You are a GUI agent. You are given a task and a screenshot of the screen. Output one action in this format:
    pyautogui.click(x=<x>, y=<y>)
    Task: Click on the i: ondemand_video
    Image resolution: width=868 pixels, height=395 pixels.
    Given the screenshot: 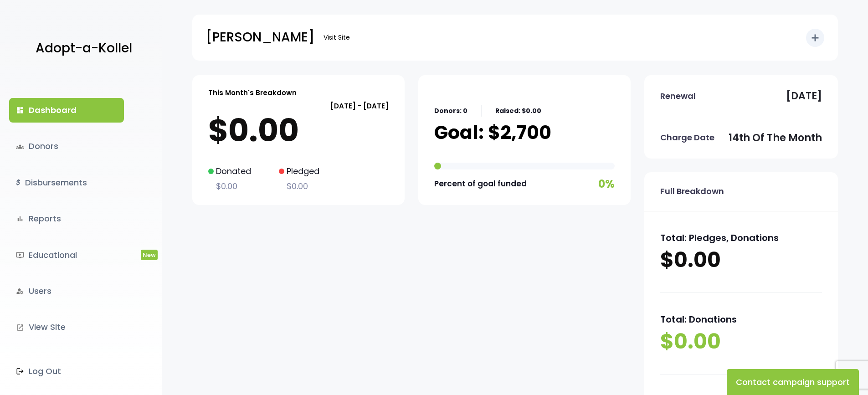 What is the action you would take?
    pyautogui.click(x=20, y=255)
    